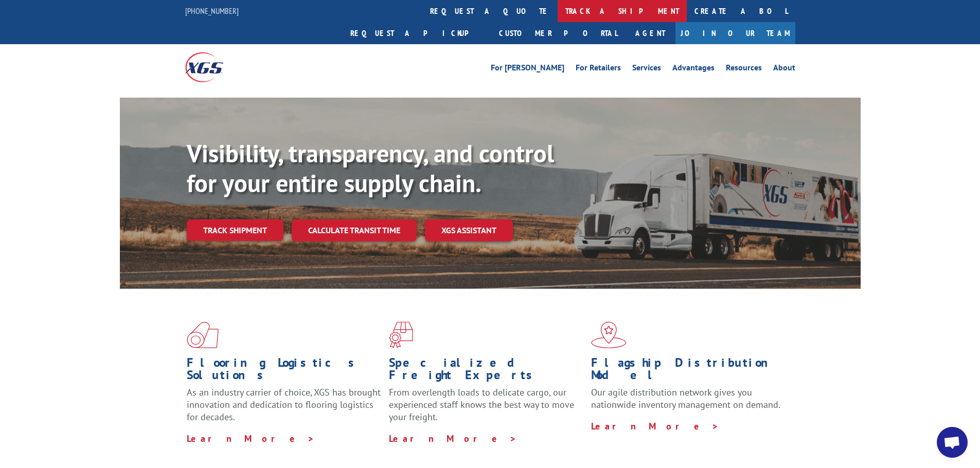 The width and height of the screenshot is (980, 468). Describe the element at coordinates (401, 335) in the screenshot. I see `img: xgs-icon-focused-on-flooring-red` at that location.